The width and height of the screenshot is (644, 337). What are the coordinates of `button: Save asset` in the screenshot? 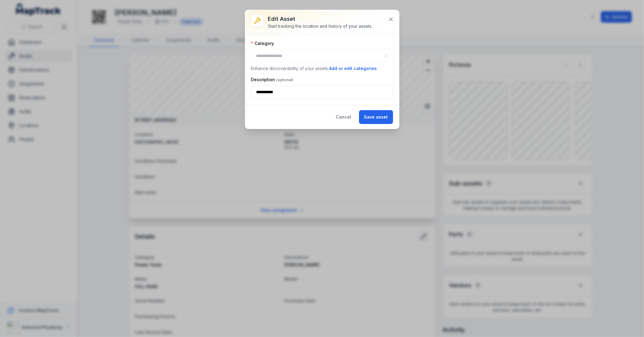 It's located at (376, 117).